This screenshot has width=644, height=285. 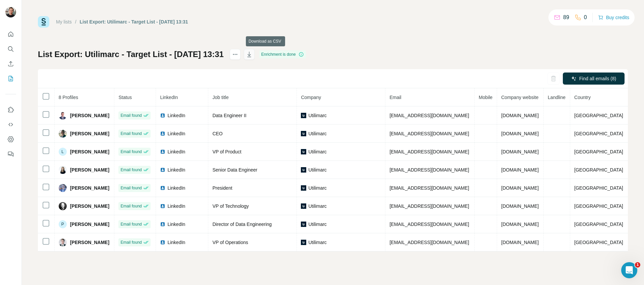 I want to click on button: My lists, so click(x=11, y=79).